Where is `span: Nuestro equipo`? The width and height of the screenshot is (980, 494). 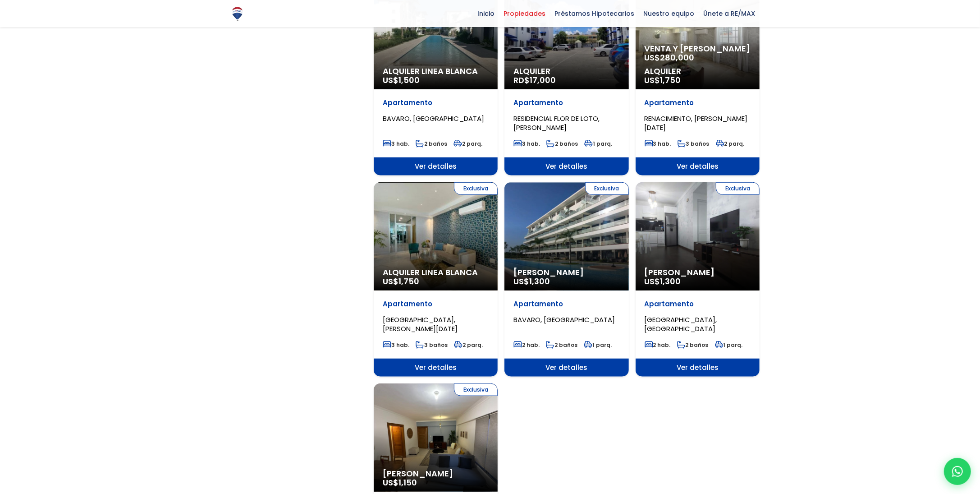 span: Nuestro equipo is located at coordinates (668, 13).